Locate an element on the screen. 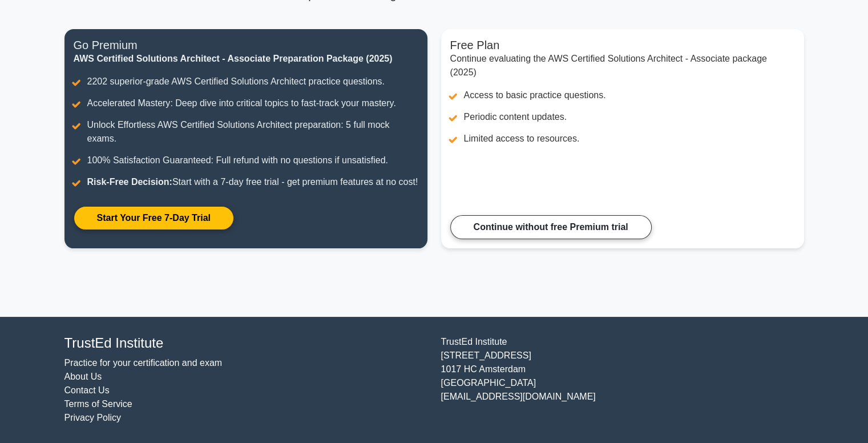 The width and height of the screenshot is (868, 443). h4: TrustEd Institute is located at coordinates (246, 343).